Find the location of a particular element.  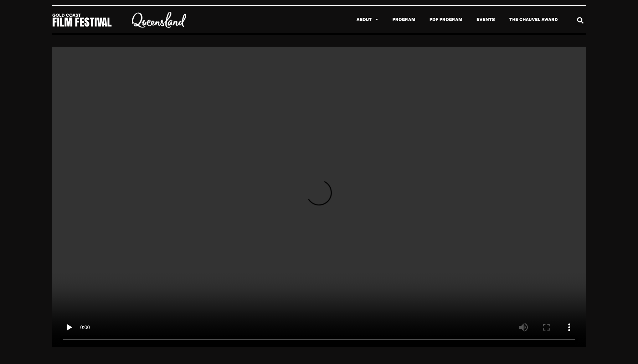

a: About is located at coordinates (367, 20).